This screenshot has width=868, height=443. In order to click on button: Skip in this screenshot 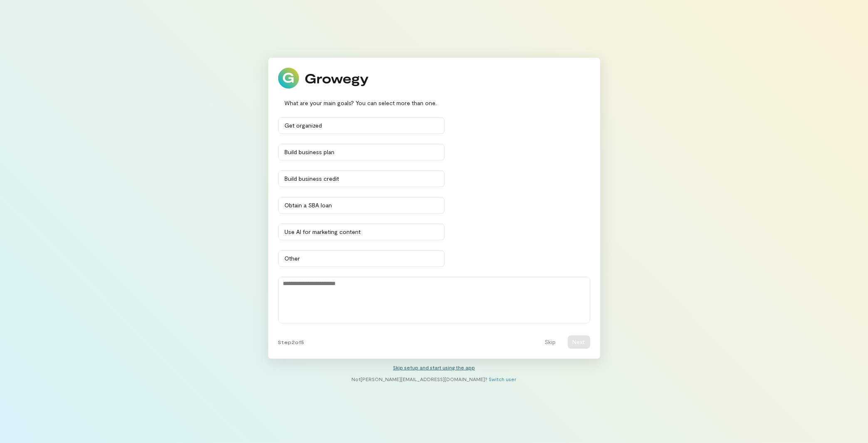, I will do `click(550, 342)`.